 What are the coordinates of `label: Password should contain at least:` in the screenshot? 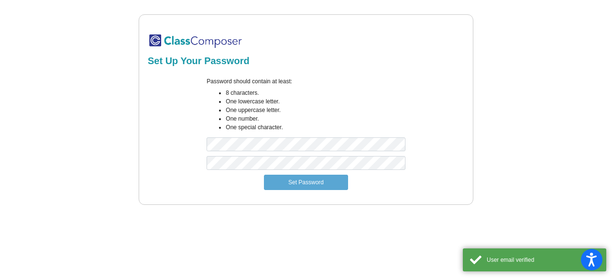 It's located at (249, 81).